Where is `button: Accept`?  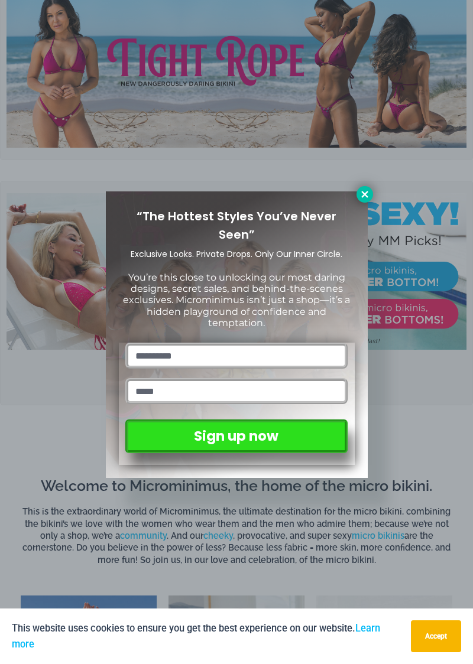 button: Accept is located at coordinates (436, 637).